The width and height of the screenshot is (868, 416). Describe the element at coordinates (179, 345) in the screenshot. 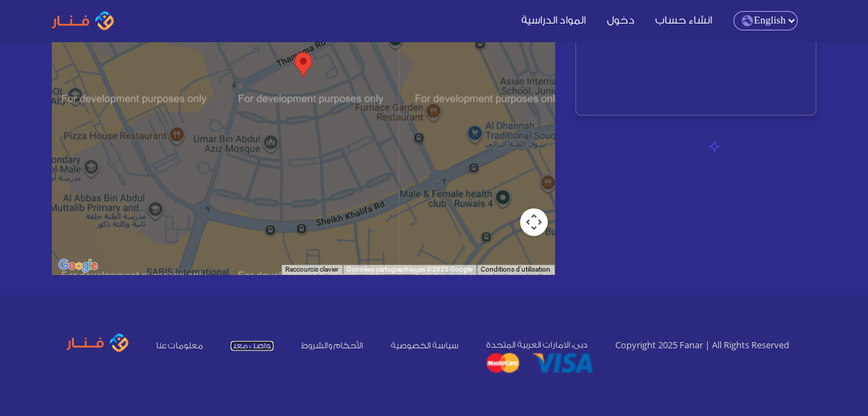

I see `a: معلومات عنا` at that location.